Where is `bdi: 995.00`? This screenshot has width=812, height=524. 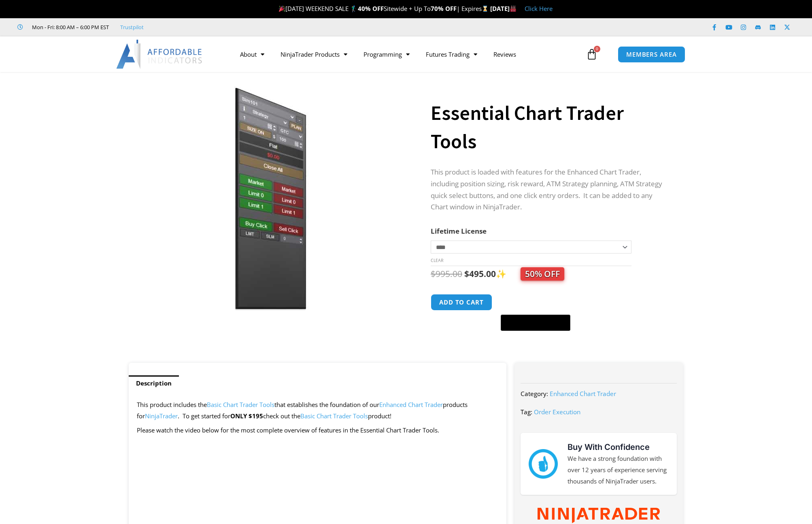
bdi: 995.00 is located at coordinates (447, 274).